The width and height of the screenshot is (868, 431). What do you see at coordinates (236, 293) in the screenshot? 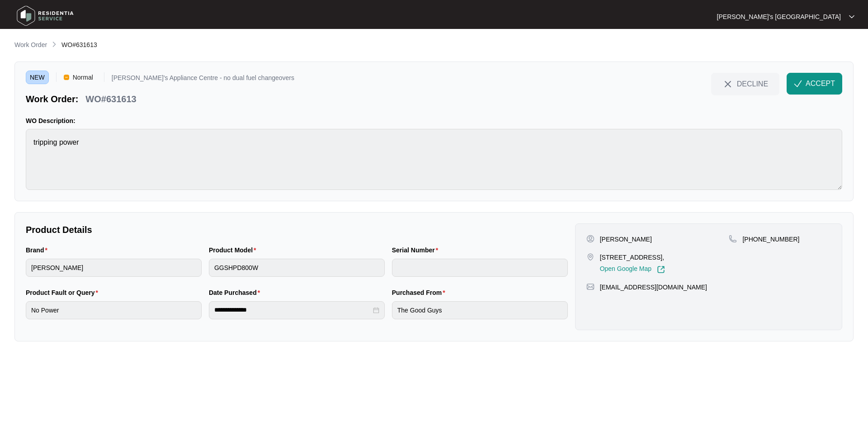
I see `label: Date Purchased` at bounding box center [236, 293].